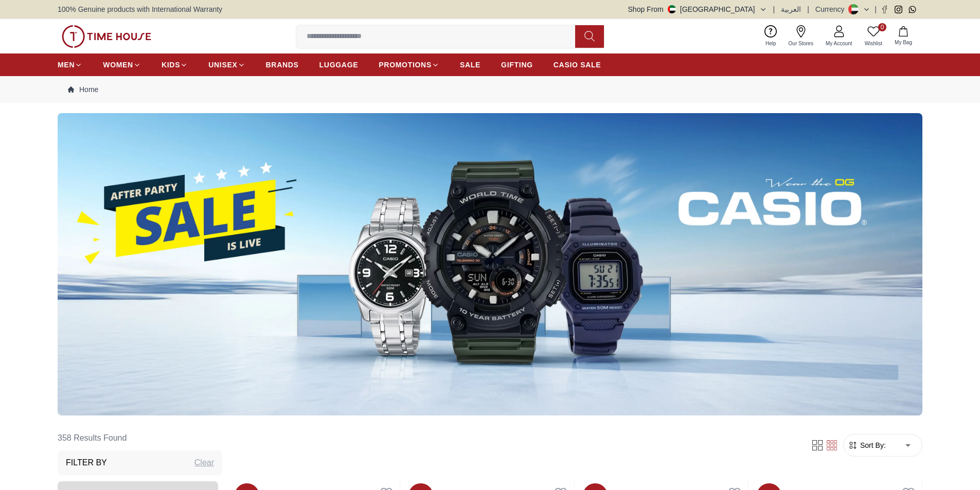 This screenshot has height=490, width=980. I want to click on span: BRANDS, so click(282, 65).